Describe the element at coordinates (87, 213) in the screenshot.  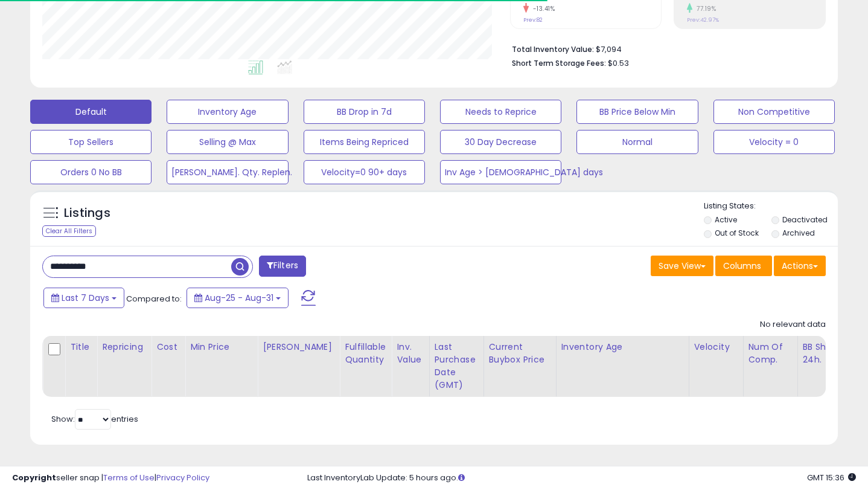
I see `h5: Listings` at that location.